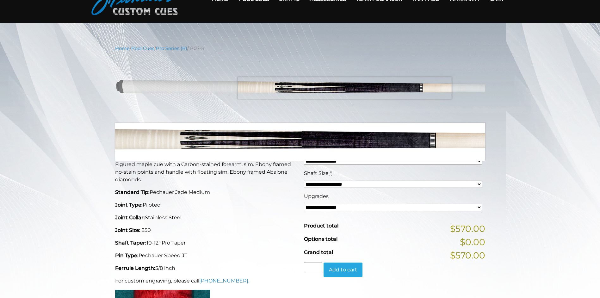 This screenshot has height=298, width=600. Describe the element at coordinates (321, 226) in the screenshot. I see `span: Product total` at that location.